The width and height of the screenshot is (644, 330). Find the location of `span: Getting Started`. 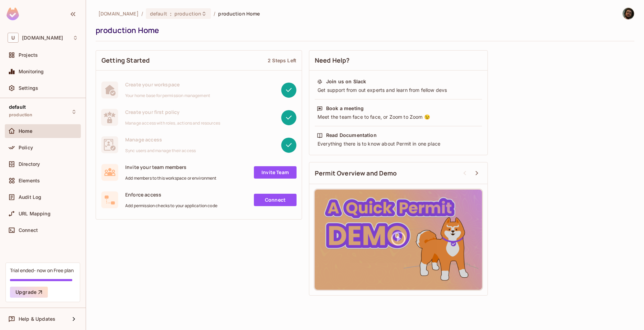

span: Getting Started is located at coordinates (126, 60).